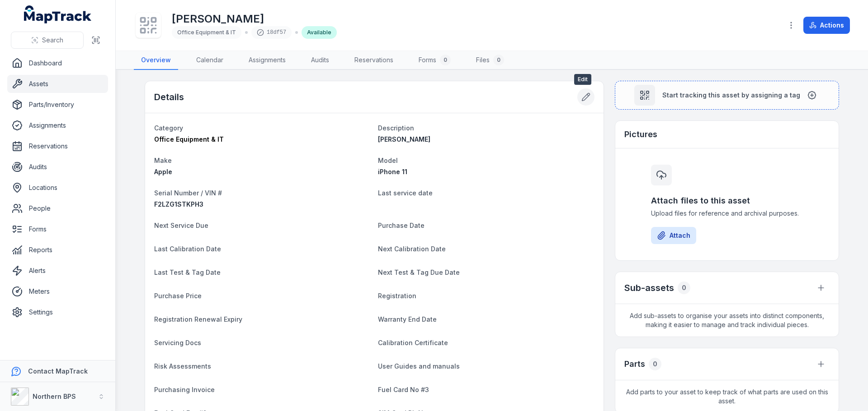 The width and height of the screenshot is (868, 411). What do you see at coordinates (727, 95) in the screenshot?
I see `button: Start tracking this asset by assigning a tag` at bounding box center [727, 95].